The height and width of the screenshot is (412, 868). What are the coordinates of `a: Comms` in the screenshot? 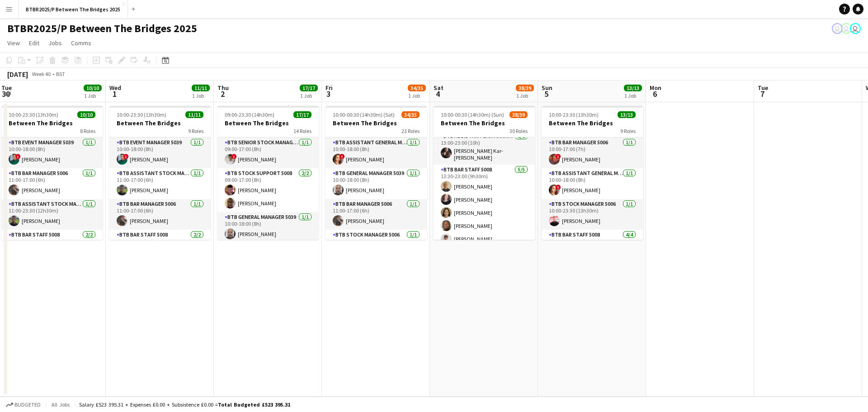 It's located at (81, 43).